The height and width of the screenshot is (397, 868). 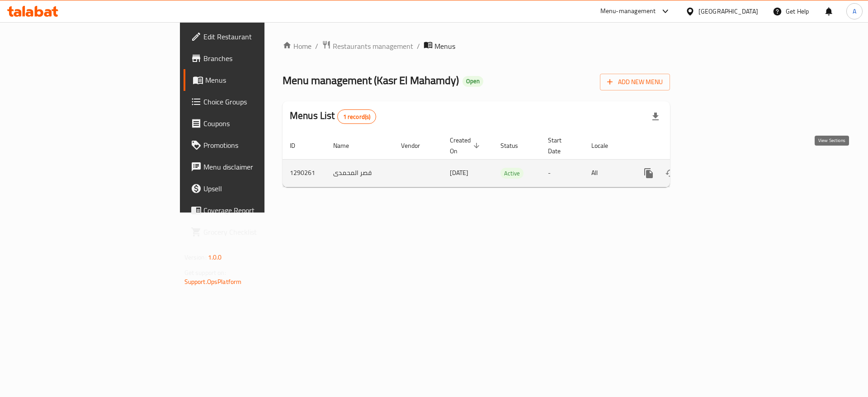 What do you see at coordinates (634, 82) in the screenshot?
I see `span: Add New Menu` at bounding box center [634, 82].